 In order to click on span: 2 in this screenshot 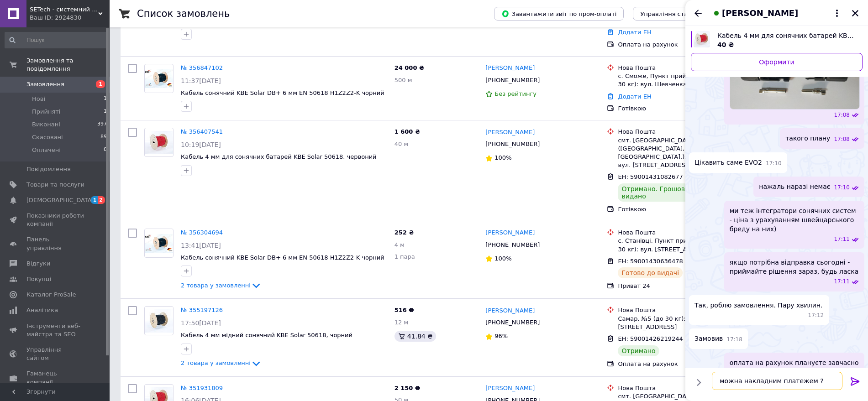, I will do `click(101, 200)`.